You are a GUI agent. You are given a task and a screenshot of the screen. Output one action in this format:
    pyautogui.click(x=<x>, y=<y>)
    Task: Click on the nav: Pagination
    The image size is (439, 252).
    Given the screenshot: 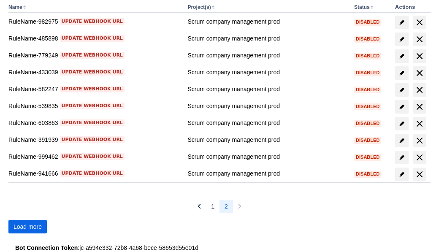 What is the action you would take?
    pyautogui.click(x=220, y=206)
    